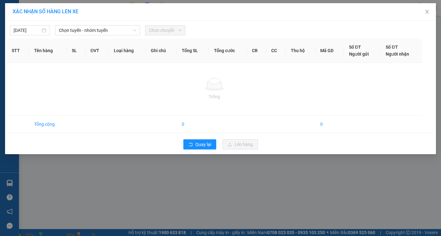 The height and width of the screenshot is (236, 441). What do you see at coordinates (48, 124) in the screenshot?
I see `td: Tổng cộng` at bounding box center [48, 124].